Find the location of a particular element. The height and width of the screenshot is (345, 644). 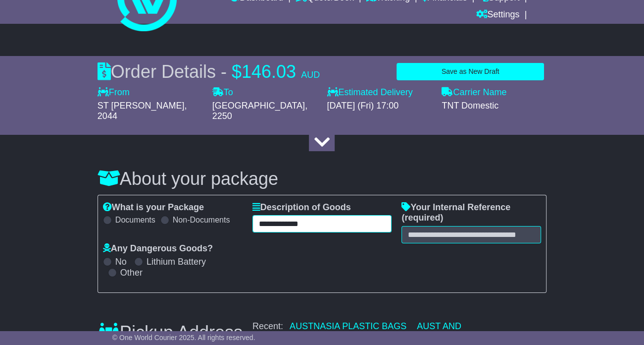

div: Recent: is located at coordinates (363, 331).